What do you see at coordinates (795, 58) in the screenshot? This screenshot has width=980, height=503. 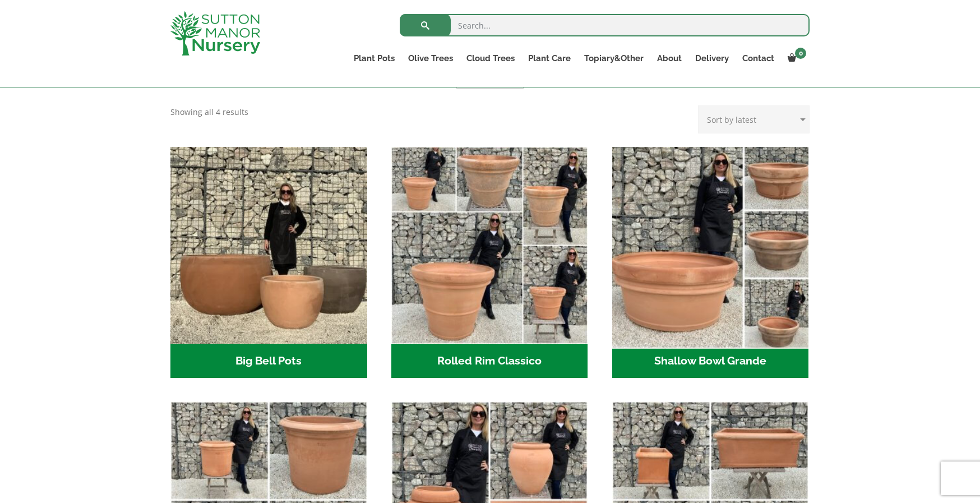 I see `a: 0` at bounding box center [795, 58].